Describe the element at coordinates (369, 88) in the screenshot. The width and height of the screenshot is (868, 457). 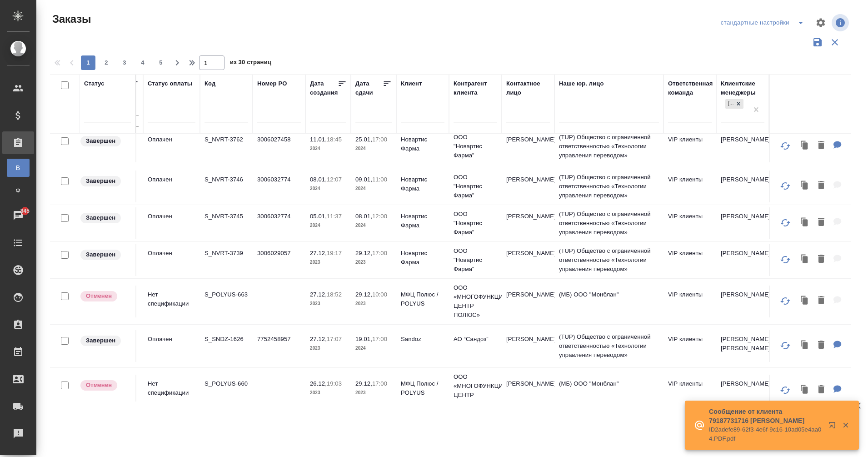
I see `div: Дата сдачи` at that location.